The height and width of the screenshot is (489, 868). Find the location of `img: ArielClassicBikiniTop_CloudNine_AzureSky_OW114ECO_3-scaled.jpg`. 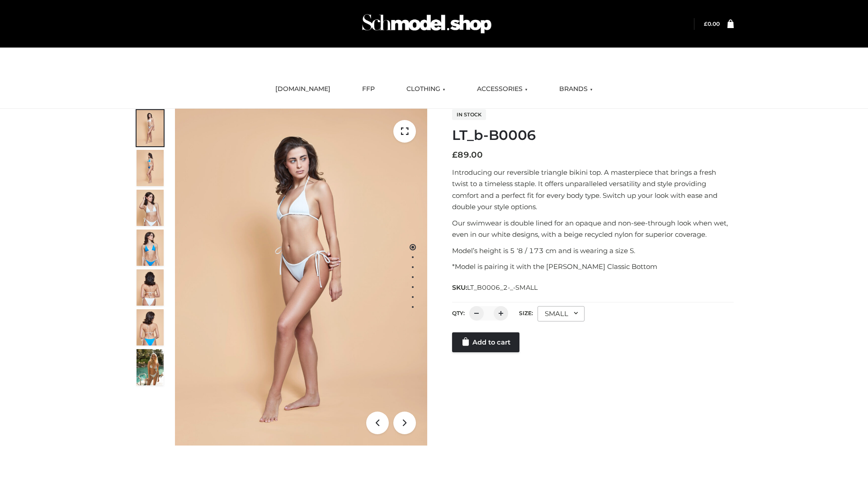

img: ArielClassicBikiniTop_CloudNine_AzureSky_OW114ECO_3-scaled.jpg is located at coordinates (150, 208).